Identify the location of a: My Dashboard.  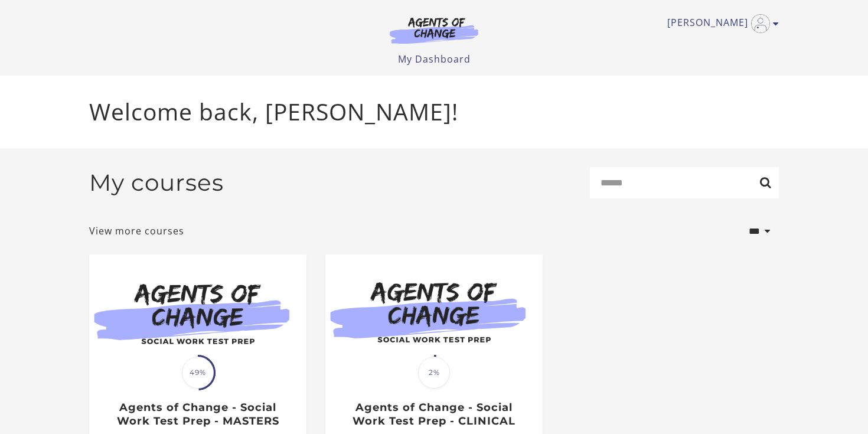
(434, 59).